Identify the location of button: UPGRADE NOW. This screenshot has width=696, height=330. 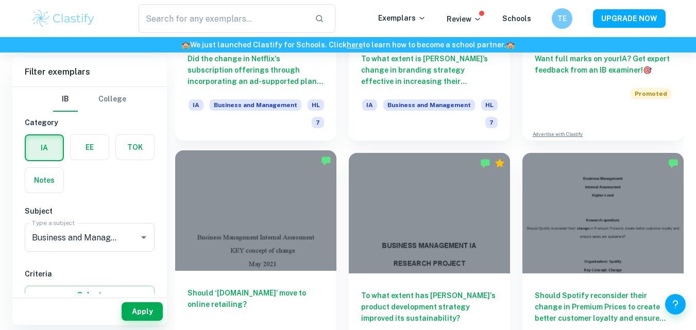
(629, 19).